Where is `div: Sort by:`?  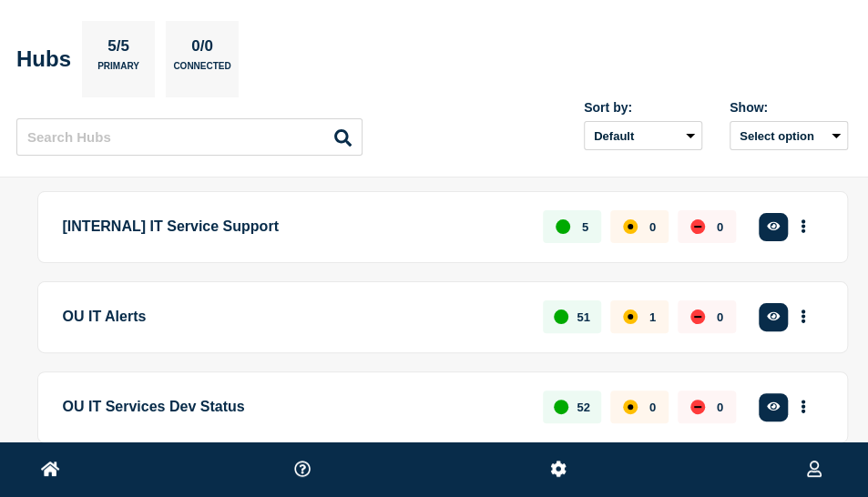
div: Sort by: is located at coordinates (643, 107).